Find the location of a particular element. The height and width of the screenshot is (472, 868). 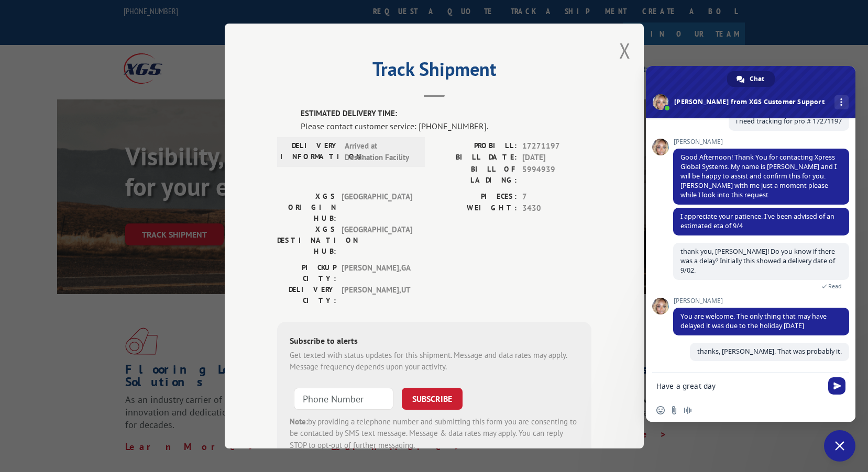

button: SUBSCRIBE is located at coordinates (433, 399).